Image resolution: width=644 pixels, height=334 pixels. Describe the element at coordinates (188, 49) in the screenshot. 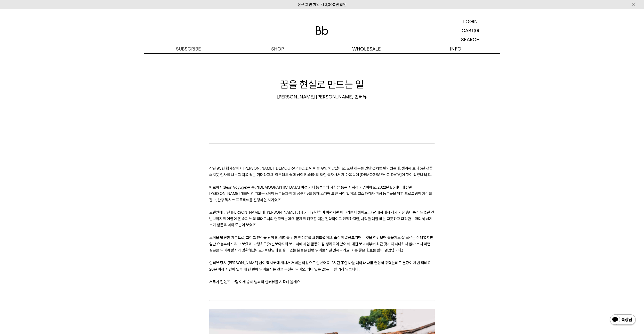

I see `p: SUBSCRIBE` at that location.